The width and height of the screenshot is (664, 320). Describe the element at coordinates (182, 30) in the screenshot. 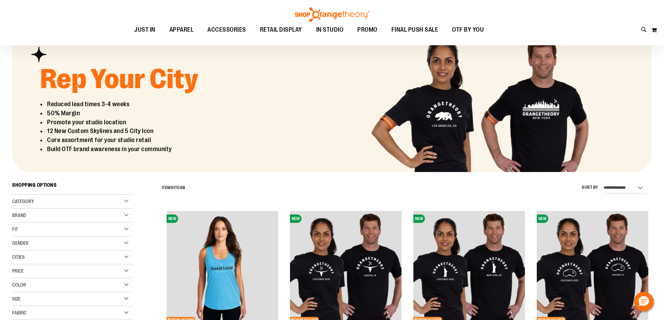

I see `span: APPAREL` at that location.